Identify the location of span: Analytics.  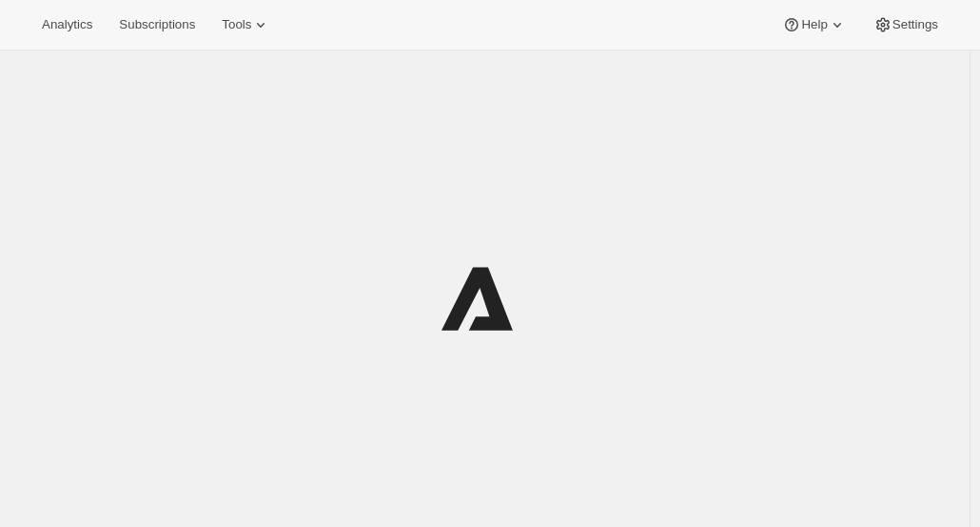
(66, 25).